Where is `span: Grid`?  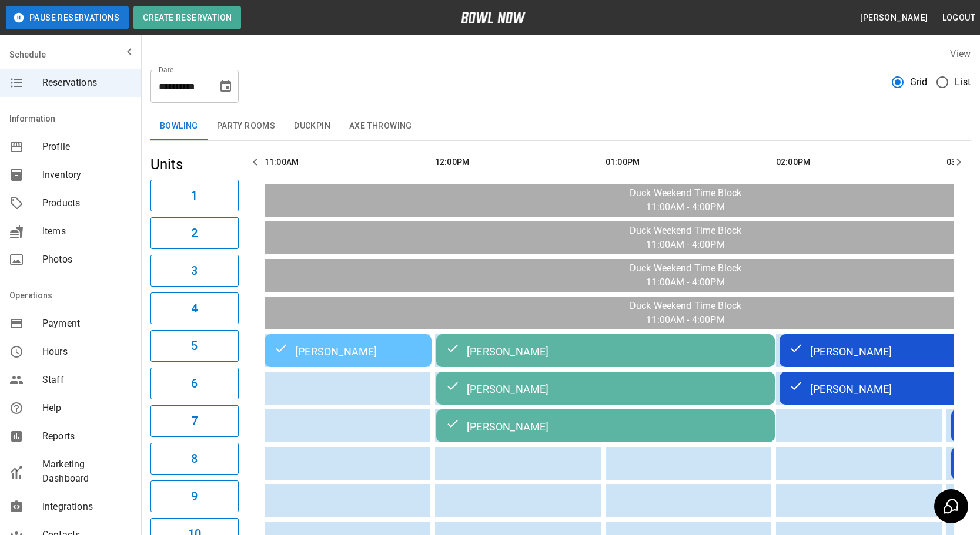 span: Grid is located at coordinates (918, 82).